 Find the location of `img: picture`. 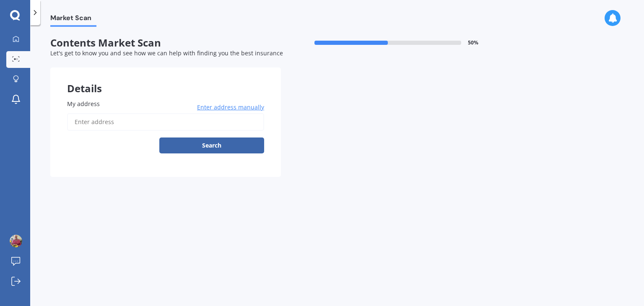

img: picture is located at coordinates (16, 241).